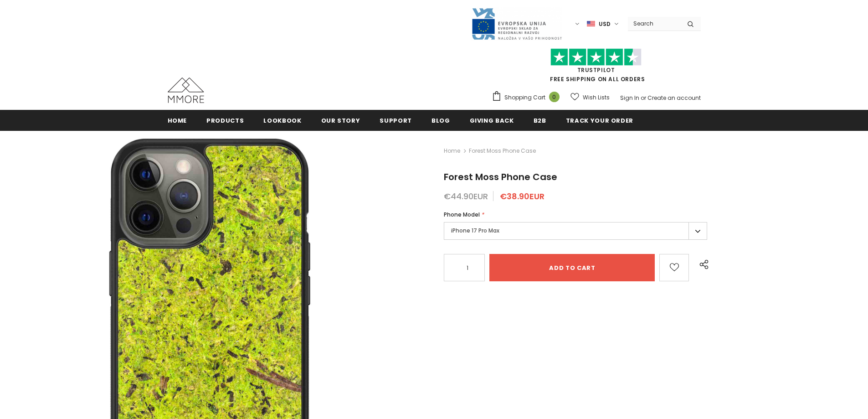 The image size is (868, 419). Describe the element at coordinates (554, 97) in the screenshot. I see `span: 0` at that location.